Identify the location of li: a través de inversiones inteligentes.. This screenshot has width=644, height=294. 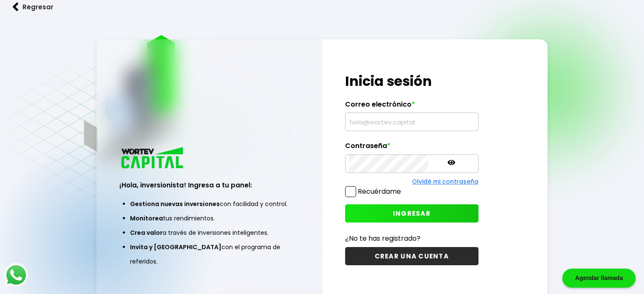
(209, 233).